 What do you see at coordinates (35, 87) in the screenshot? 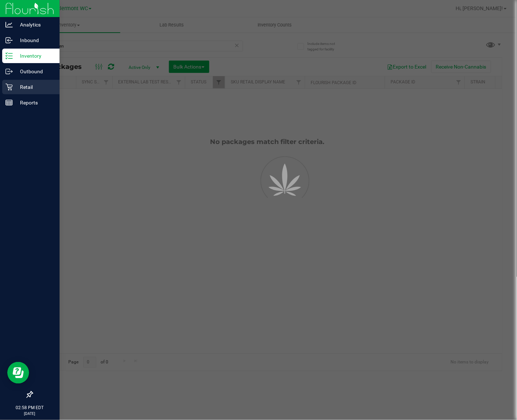
I see `p: Retail` at bounding box center [35, 87].